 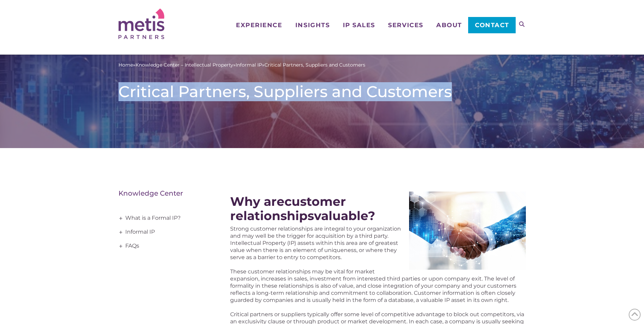 I want to click on span: customer relationships, so click(x=288, y=208).